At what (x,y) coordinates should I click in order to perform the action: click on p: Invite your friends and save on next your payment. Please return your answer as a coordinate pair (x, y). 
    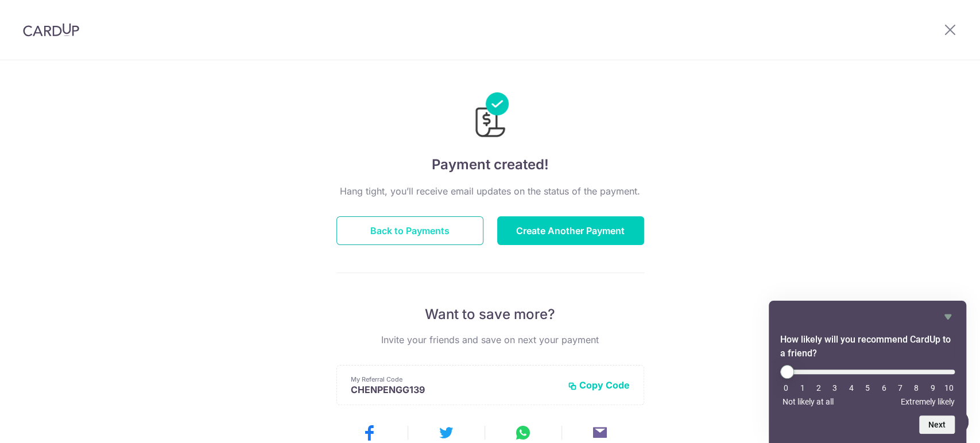
    Looking at the image, I should click on (490, 340).